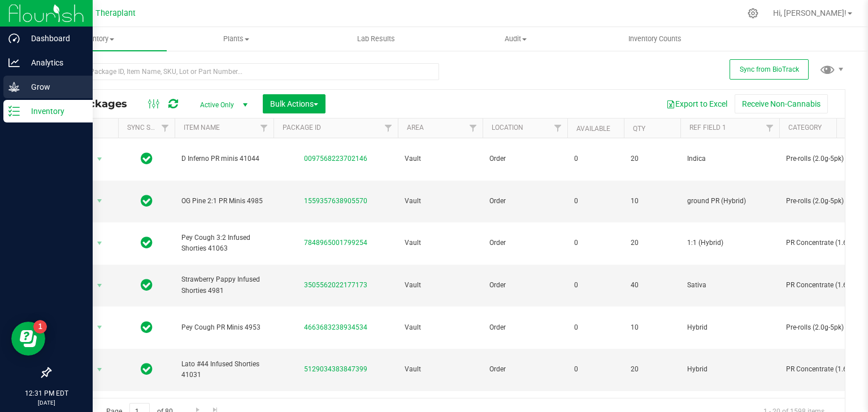 The width and height of the screenshot is (868, 412). I want to click on p: Dashboard, so click(54, 38).